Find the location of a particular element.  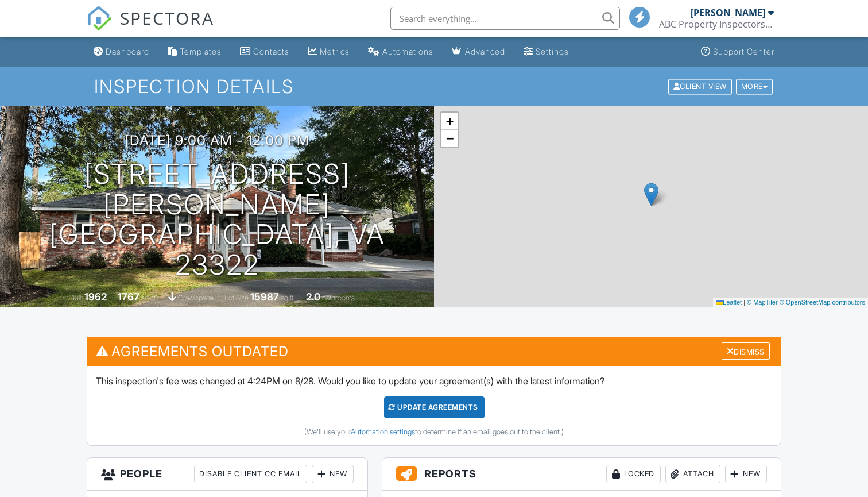

a: © MapTiler is located at coordinates (762, 302).